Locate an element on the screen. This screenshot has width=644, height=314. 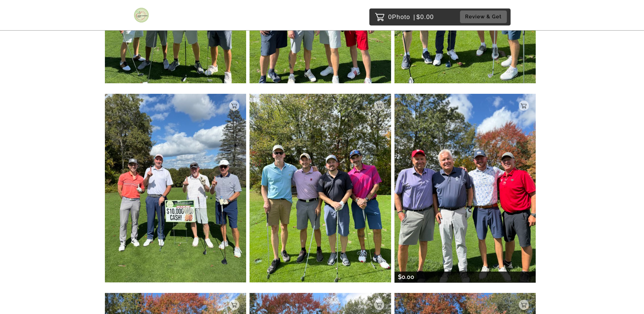
img: 221343 is located at coordinates (465, 188).